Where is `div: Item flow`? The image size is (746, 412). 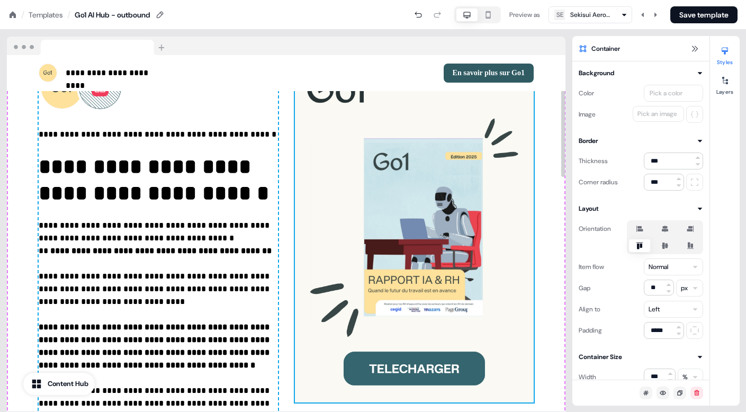
div: Item flow is located at coordinates (591, 267).